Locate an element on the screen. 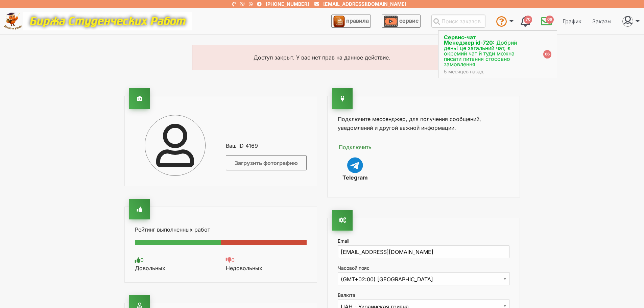  strong: Telegram is located at coordinates (355, 178).